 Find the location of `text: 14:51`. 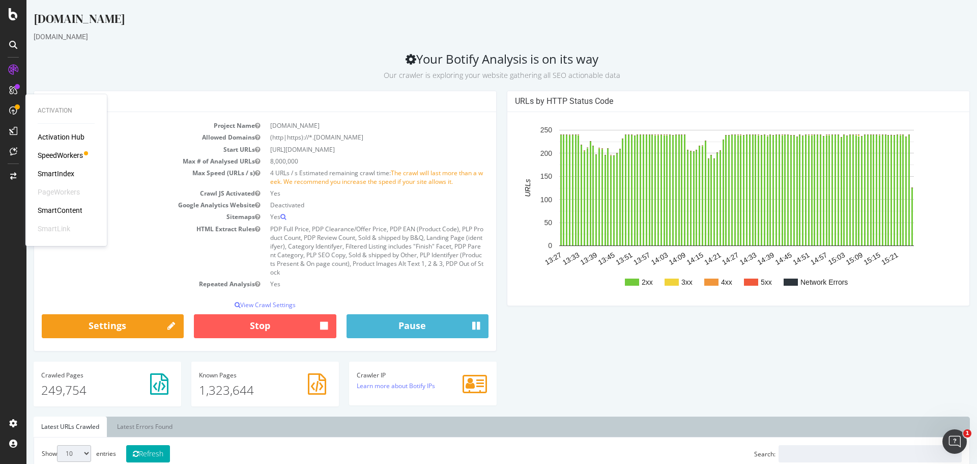

text: 14:51 is located at coordinates (775, 258).